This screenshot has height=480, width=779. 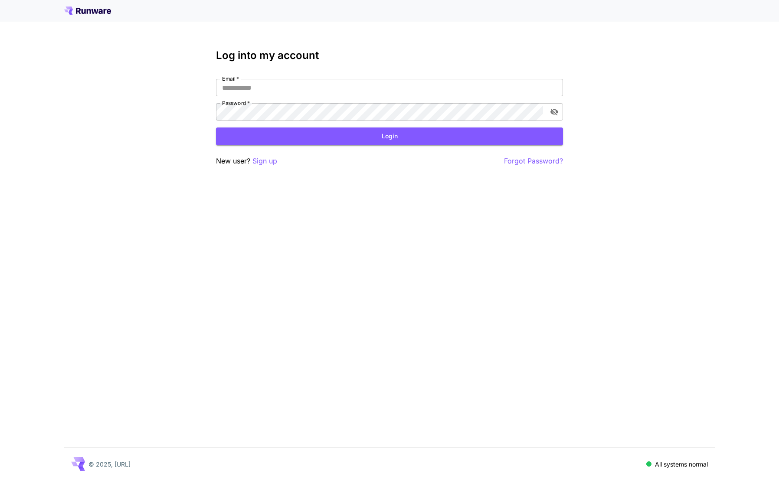 I want to click on p: Forgot Password?, so click(x=533, y=161).